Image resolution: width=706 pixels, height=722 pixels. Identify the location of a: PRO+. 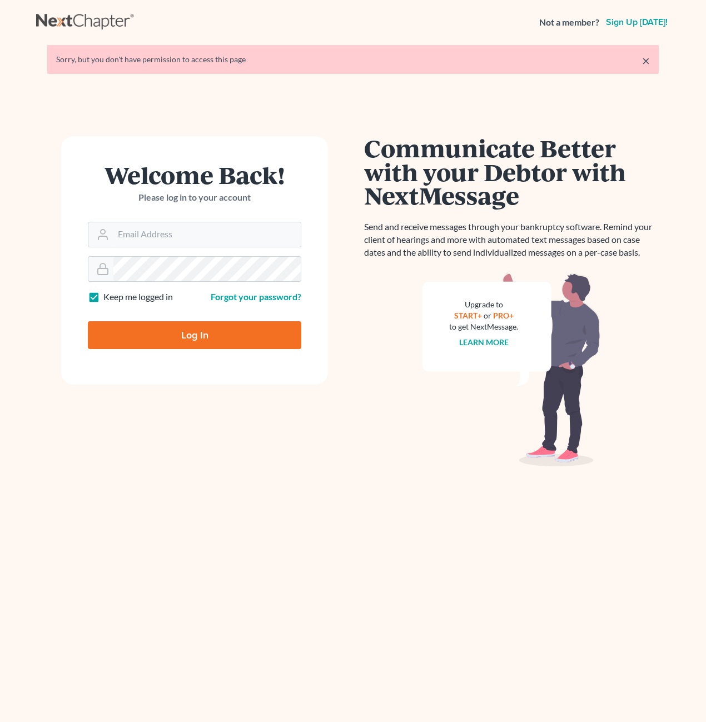
(503, 315).